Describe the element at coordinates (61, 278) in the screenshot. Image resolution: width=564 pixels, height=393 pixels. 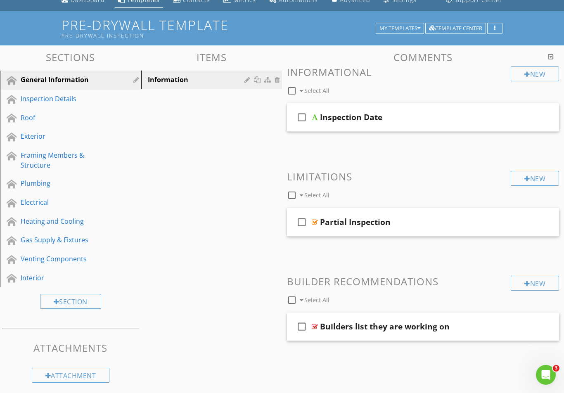
I see `div: Interior` at that location.